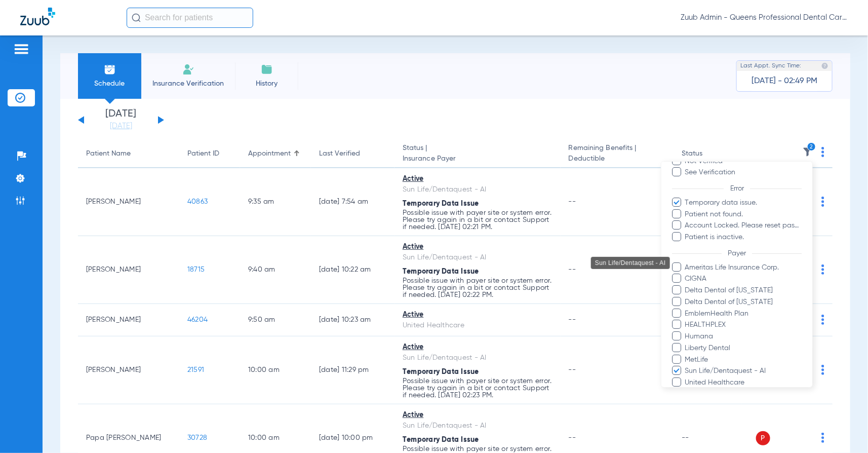 The width and height of the screenshot is (868, 453). What do you see at coordinates (737, 173) in the screenshot?
I see `label: See Verification` at bounding box center [737, 173].